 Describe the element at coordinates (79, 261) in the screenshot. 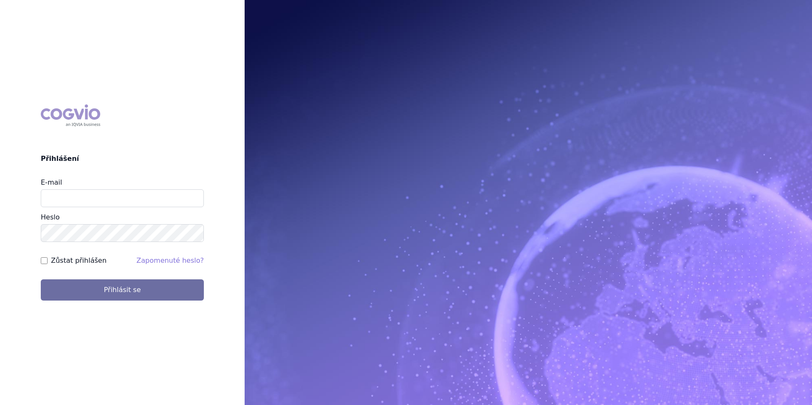

I see `label: Zůstat přihlášen` at that location.